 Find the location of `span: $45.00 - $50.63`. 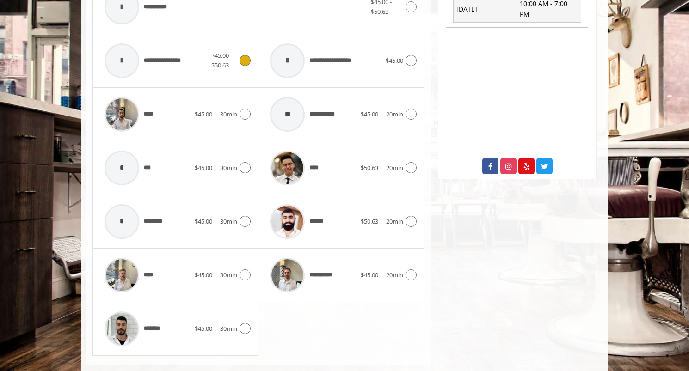

span: $45.00 - $50.63 is located at coordinates (222, 60).